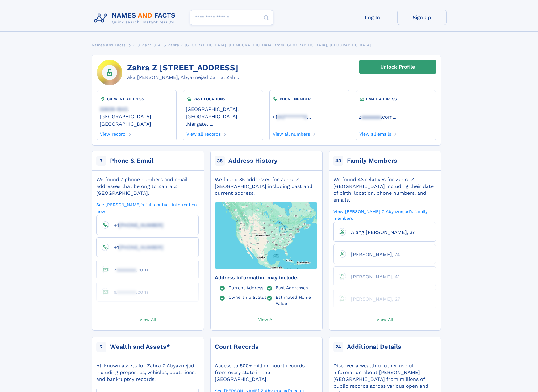  I want to click on a: View record, so click(113, 133).